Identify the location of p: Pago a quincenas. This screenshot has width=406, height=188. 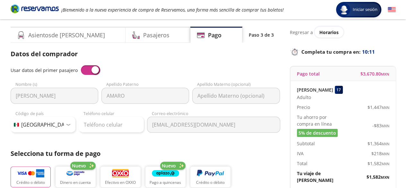
(165, 182).